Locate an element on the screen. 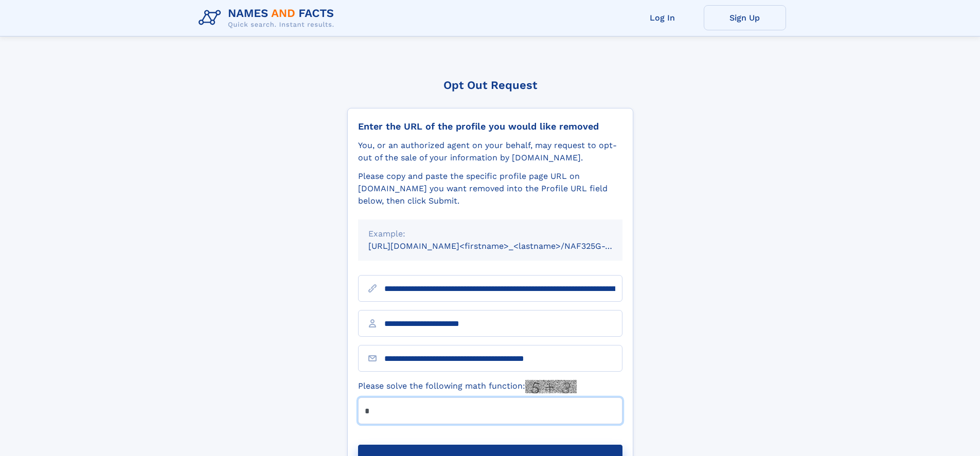  a: Log In is located at coordinates (663, 17).